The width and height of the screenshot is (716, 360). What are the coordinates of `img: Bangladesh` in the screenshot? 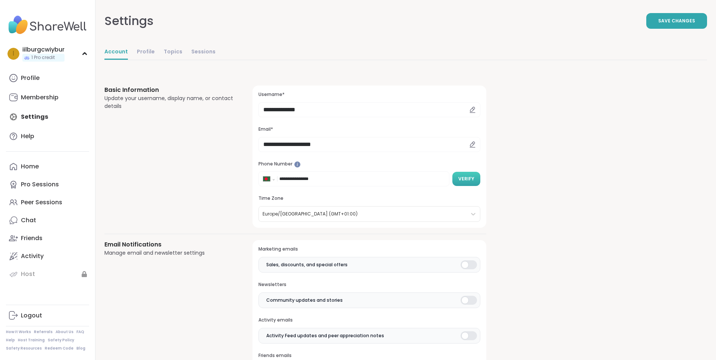 It's located at (267, 179).